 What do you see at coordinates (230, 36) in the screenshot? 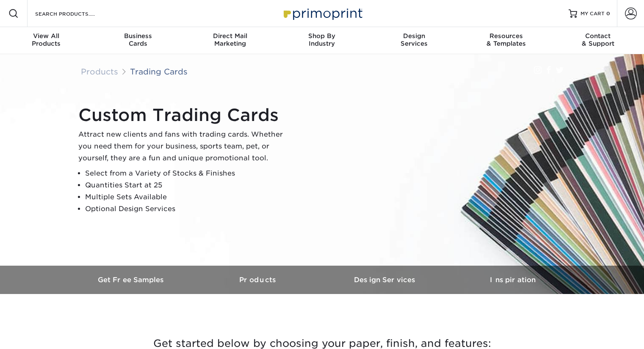
I see `span: Direct Mail` at bounding box center [230, 36].